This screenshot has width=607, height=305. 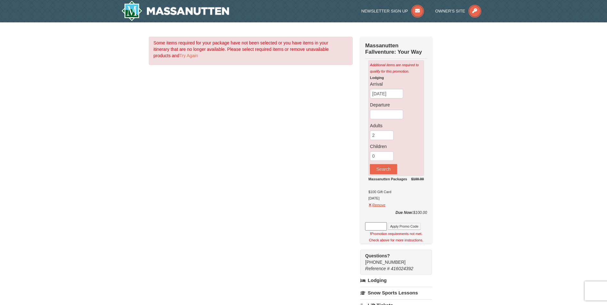 What do you see at coordinates (175, 11) in the screenshot?
I see `img: Massanutten Resort Logo` at bounding box center [175, 11].